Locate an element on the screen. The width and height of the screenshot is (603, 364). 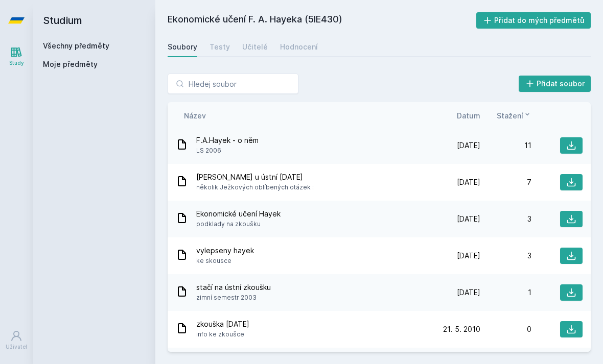
button: Přidat soubor is located at coordinates (555, 84).